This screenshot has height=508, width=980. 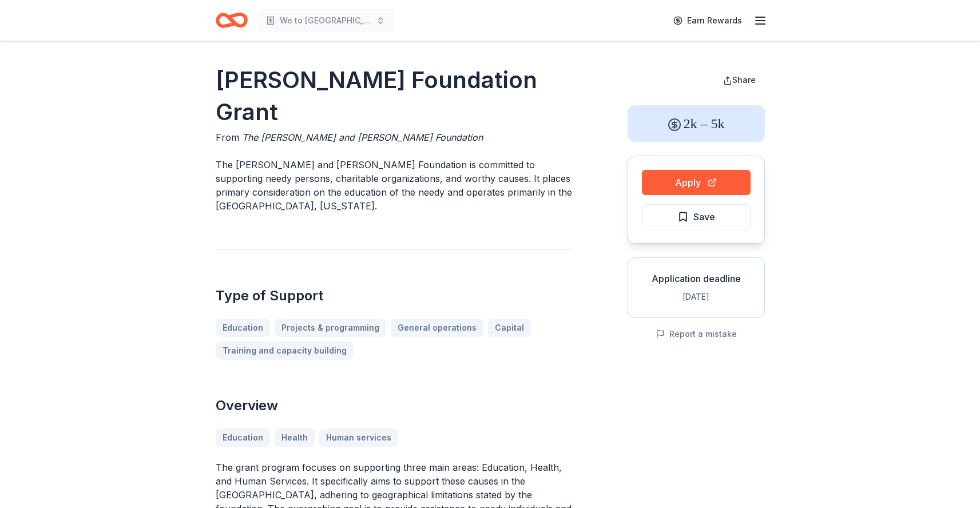 I want to click on a: Capital, so click(x=509, y=328).